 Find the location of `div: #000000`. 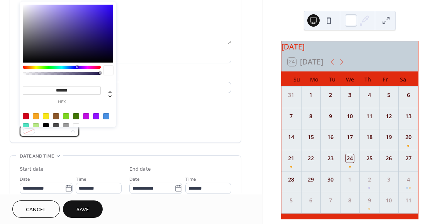

div: #000000 is located at coordinates (46, 126).